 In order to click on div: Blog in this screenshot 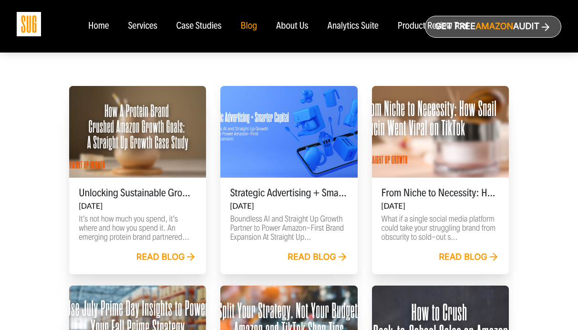, I will do `click(249, 26)`.